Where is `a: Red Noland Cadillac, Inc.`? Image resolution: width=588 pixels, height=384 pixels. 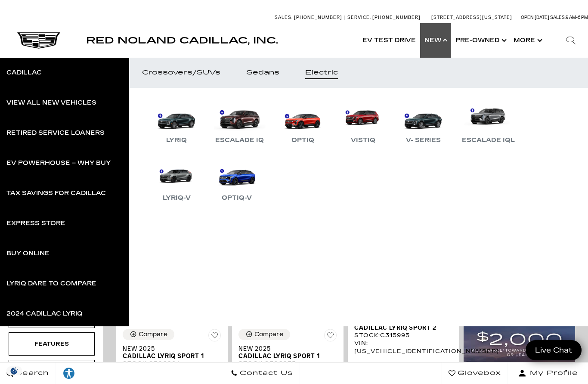
a: Red Noland Cadillac, Inc. is located at coordinates (182, 40).